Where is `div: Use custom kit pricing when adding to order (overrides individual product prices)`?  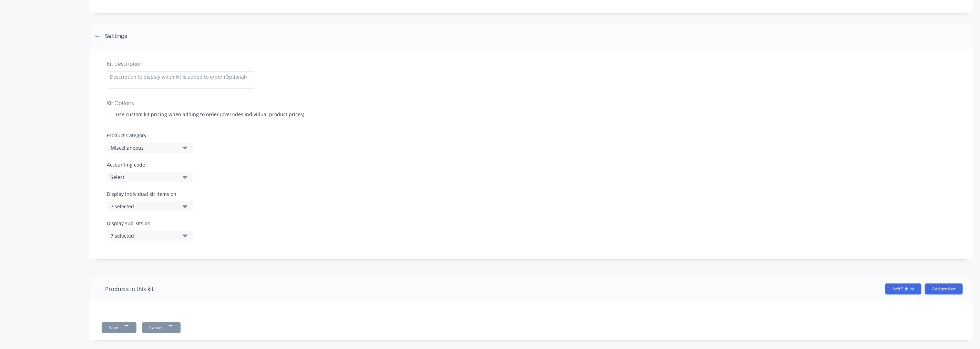 div: Use custom kit pricing when adding to order (overrides individual product prices) is located at coordinates (210, 114).